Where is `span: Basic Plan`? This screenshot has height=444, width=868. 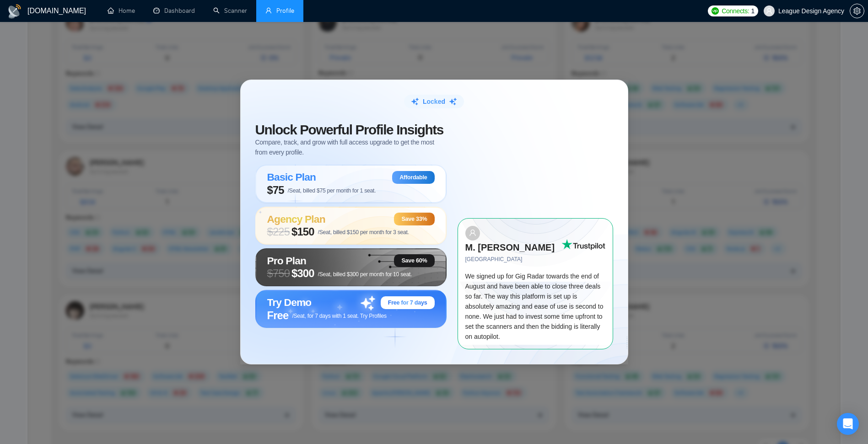 span: Basic Plan is located at coordinates (291, 177).